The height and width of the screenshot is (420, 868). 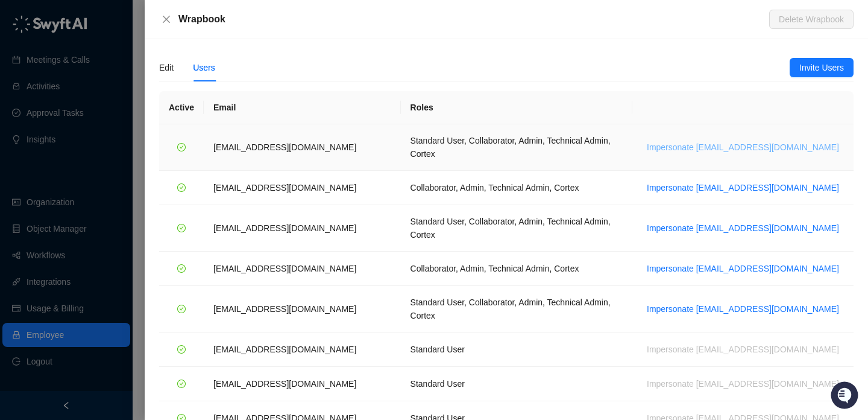 What do you see at coordinates (166, 19) in the screenshot?
I see `span: close` at bounding box center [166, 19].